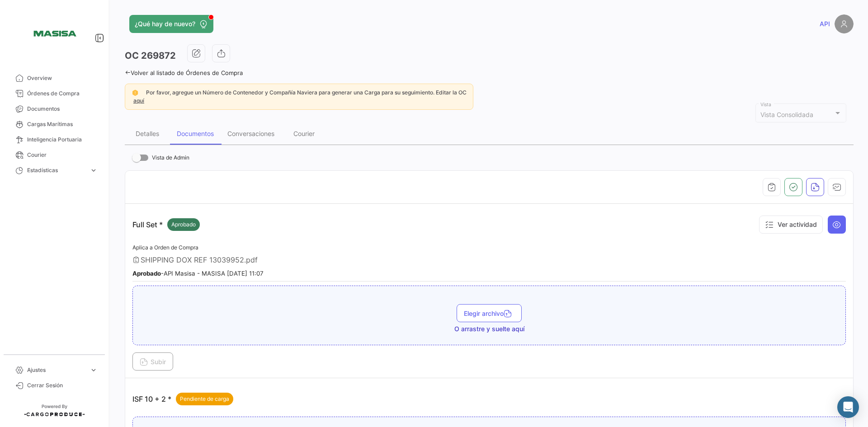 The image size is (868, 427). I want to click on div: Conversaciones, so click(251, 133).